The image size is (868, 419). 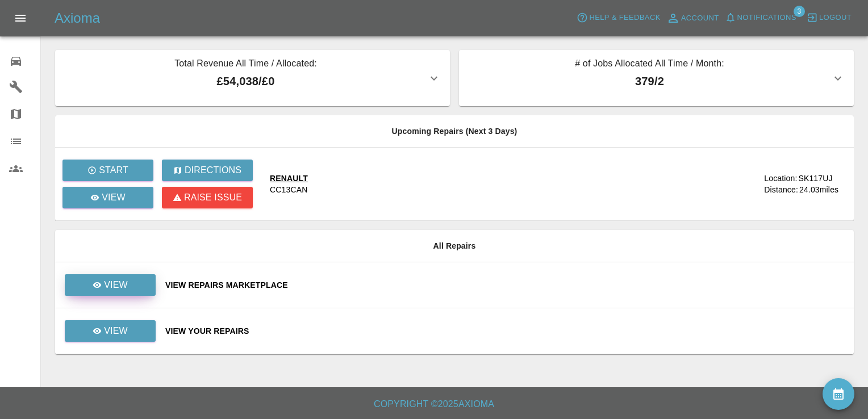 What do you see at coordinates (767, 18) in the screenshot?
I see `span: Notifications` at bounding box center [767, 18].